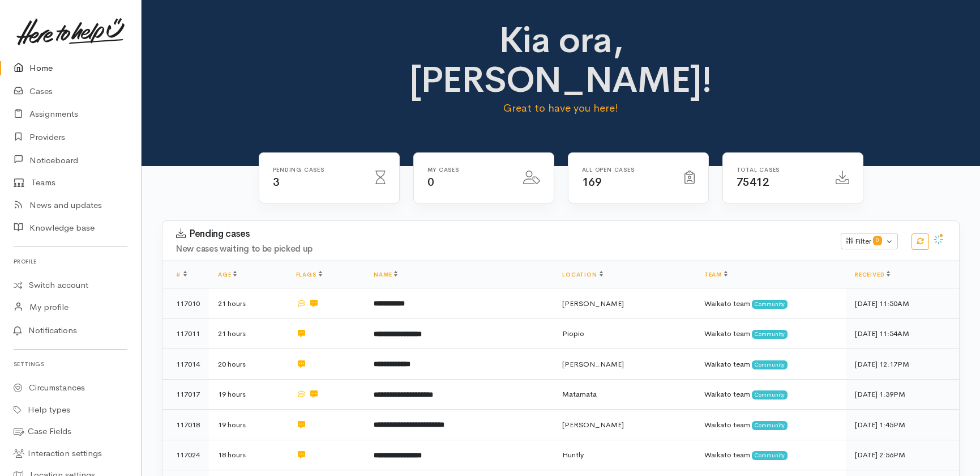  Describe the element at coordinates (753, 182) in the screenshot. I see `span: 75412` at that location.